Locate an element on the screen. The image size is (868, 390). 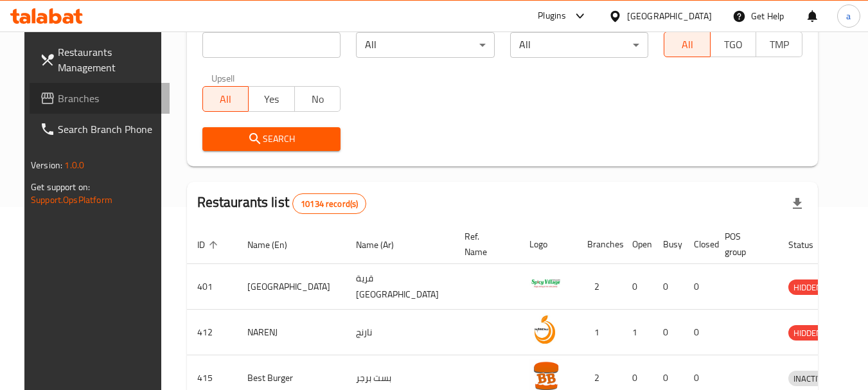
span: Version: is located at coordinates (46, 165).